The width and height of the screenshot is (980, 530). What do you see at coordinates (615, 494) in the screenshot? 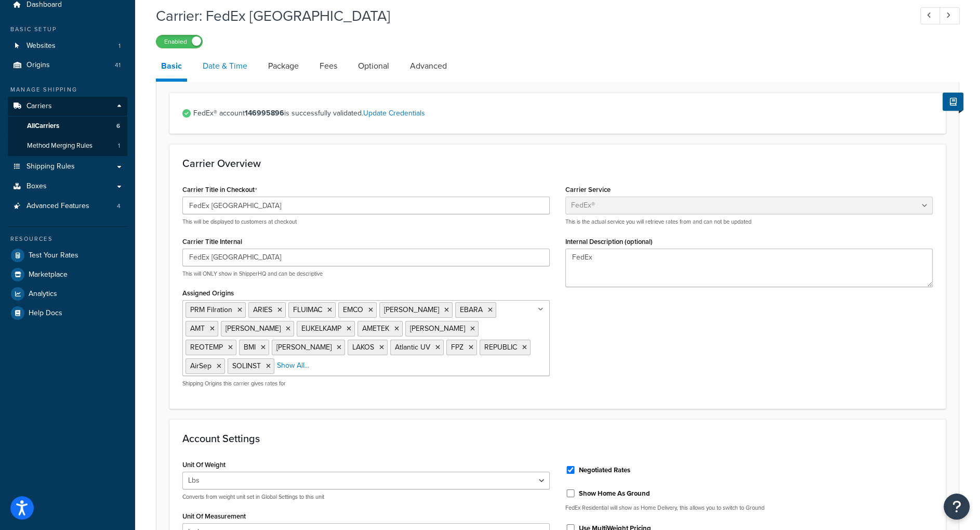
I see `label: Show Home As Ground` at bounding box center [615, 494].